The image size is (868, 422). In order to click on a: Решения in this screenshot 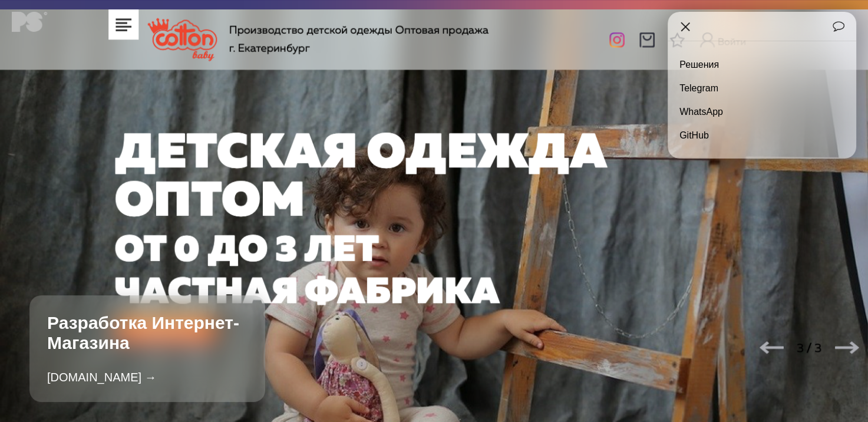, I will do `click(762, 65)`.